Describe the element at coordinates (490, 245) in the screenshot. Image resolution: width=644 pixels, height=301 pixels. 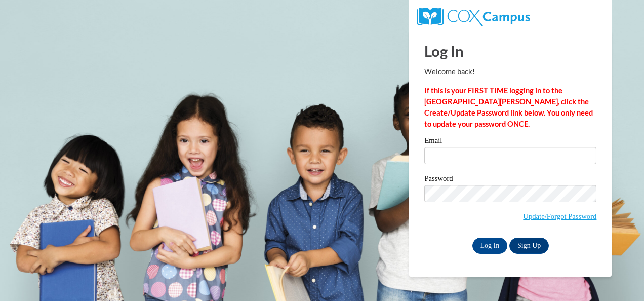
I see `input: Log In` at that location.